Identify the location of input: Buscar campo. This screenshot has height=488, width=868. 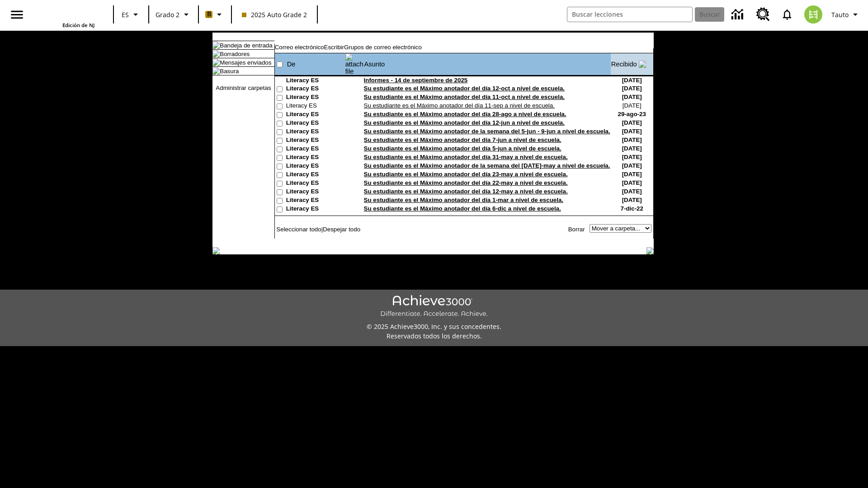
(630, 15).